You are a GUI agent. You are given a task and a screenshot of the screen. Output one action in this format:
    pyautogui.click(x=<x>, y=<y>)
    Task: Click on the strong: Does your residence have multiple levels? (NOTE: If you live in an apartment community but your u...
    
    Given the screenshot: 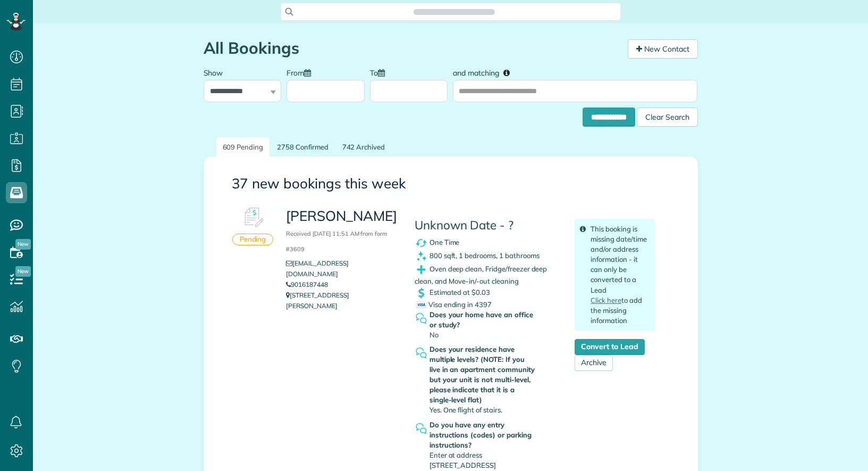 What is the action you would take?
    pyautogui.click(x=483, y=374)
    